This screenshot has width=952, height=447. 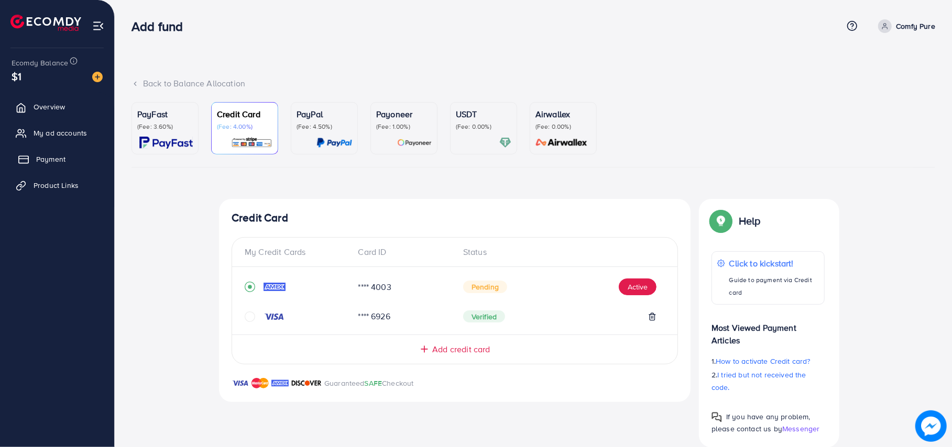 What do you see at coordinates (51, 159) in the screenshot?
I see `span: Payment` at bounding box center [51, 159].